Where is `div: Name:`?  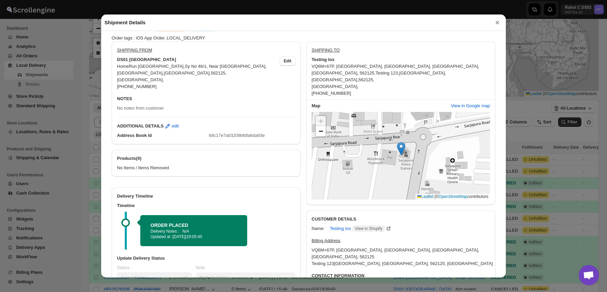 div: Name: is located at coordinates (318, 229).